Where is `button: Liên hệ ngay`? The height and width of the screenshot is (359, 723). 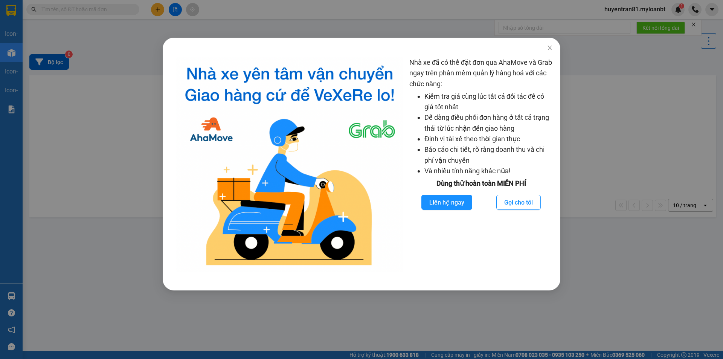 button: Liên hệ ngay is located at coordinates (447, 202).